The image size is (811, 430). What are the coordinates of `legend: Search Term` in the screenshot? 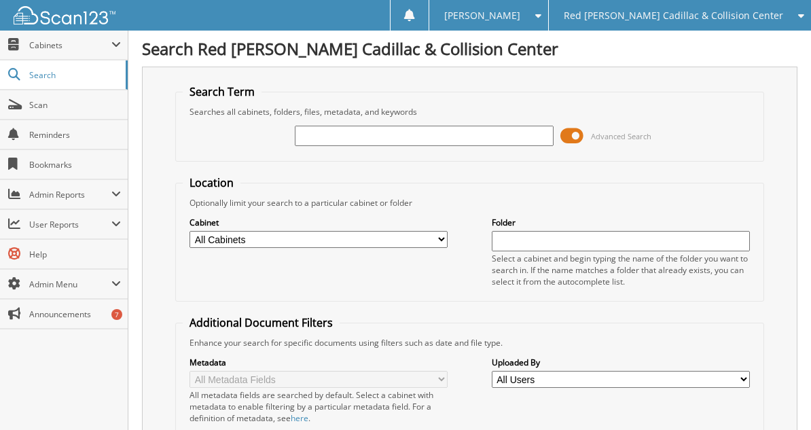 It's located at (222, 92).